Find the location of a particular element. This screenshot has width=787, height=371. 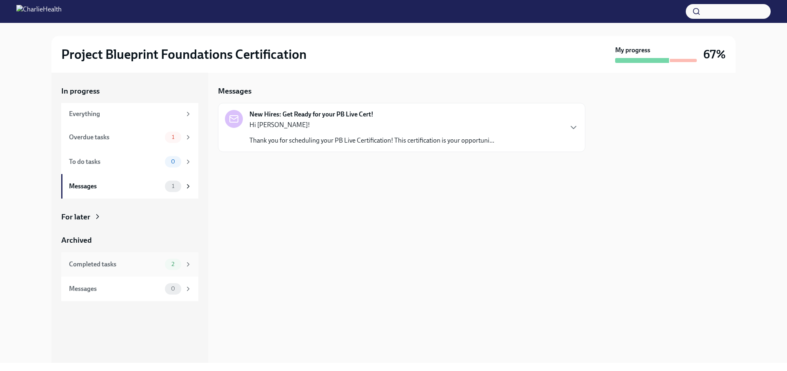

p: Thank you for scheduling your PB Live Certification! This certification is your opportuni... is located at coordinates (372, 140).